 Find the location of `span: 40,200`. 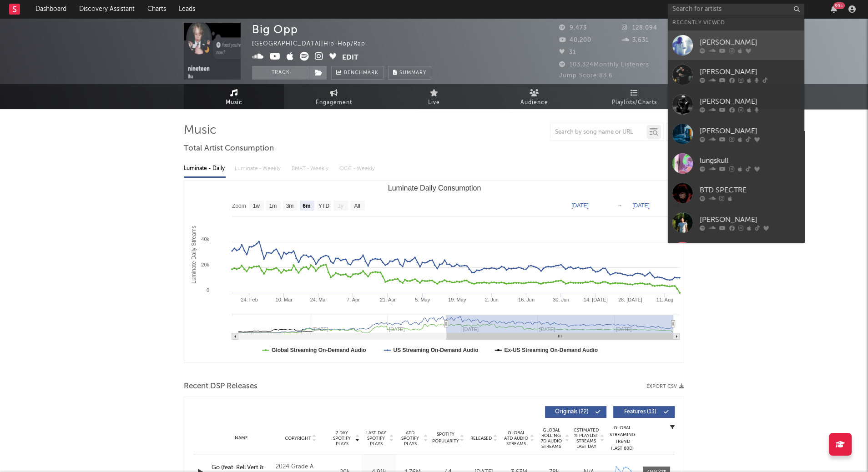

span: 40,200 is located at coordinates (575, 40).